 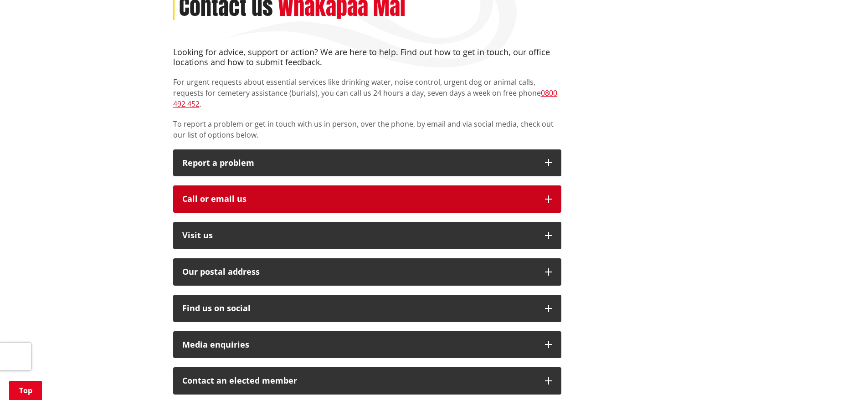 What do you see at coordinates (367, 129) in the screenshot?
I see `p: To report a problem or get in touch with us in person, over the phone, by email and via social me...` at bounding box center [367, 129].